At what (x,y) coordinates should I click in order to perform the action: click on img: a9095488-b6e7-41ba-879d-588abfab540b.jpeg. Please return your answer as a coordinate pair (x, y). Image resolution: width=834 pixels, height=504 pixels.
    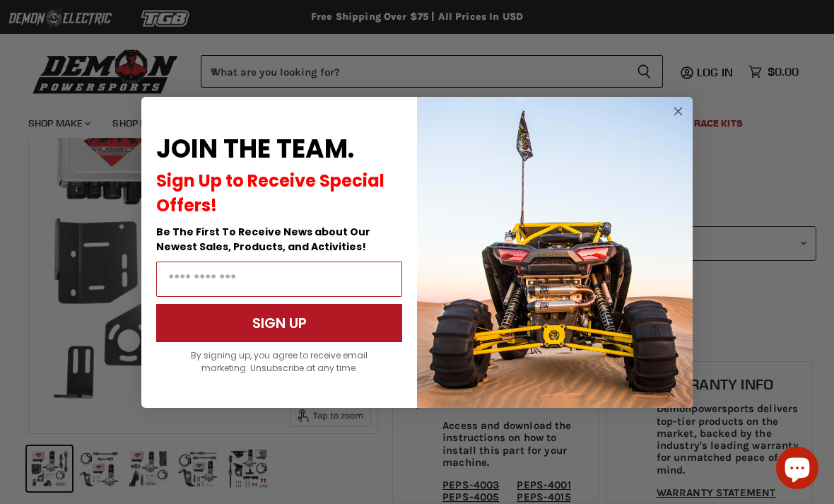
    Looking at the image, I should click on (555, 252).